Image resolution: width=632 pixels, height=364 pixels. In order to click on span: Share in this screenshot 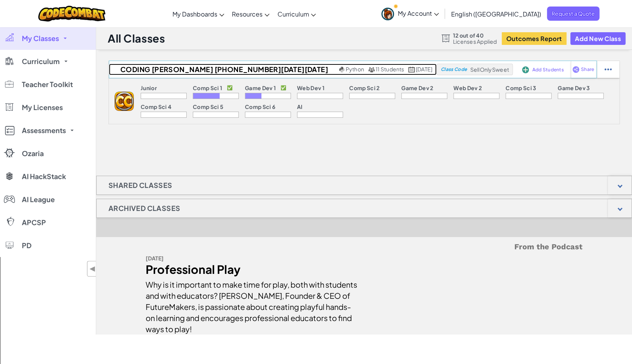, I will do `click(587, 69)`.